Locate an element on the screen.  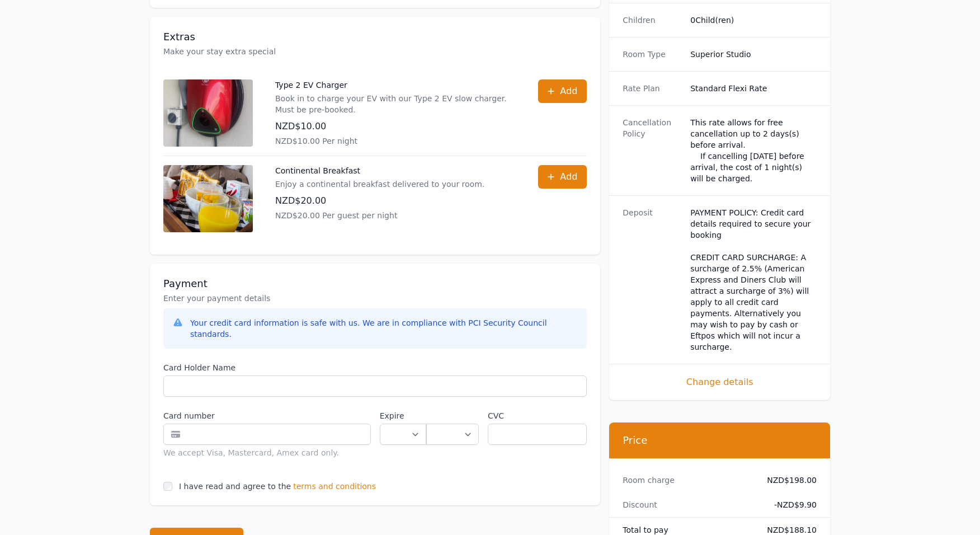
dd: PAYMENT POLICY: Credit card details required to secure your booking CREDIT CARD SURCHARGE: A surc... is located at coordinates (753, 279).